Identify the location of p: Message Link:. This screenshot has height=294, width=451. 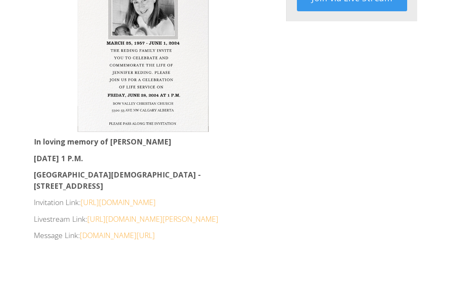
(143, 235).